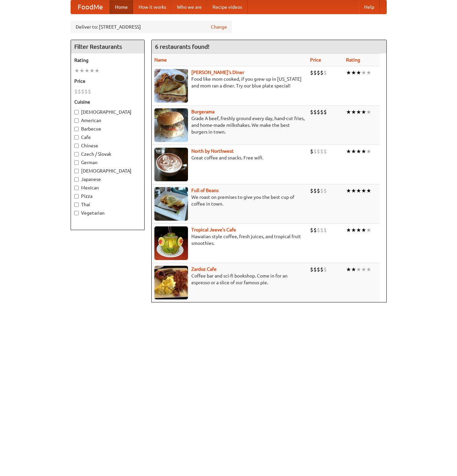  Describe the element at coordinates (90, 7) in the screenshot. I see `a: FoodMe` at that location.